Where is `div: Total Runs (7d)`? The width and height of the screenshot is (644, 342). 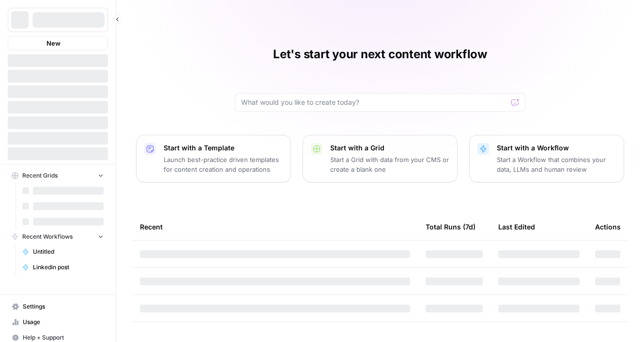
div: Total Runs (7d) is located at coordinates (451, 226).